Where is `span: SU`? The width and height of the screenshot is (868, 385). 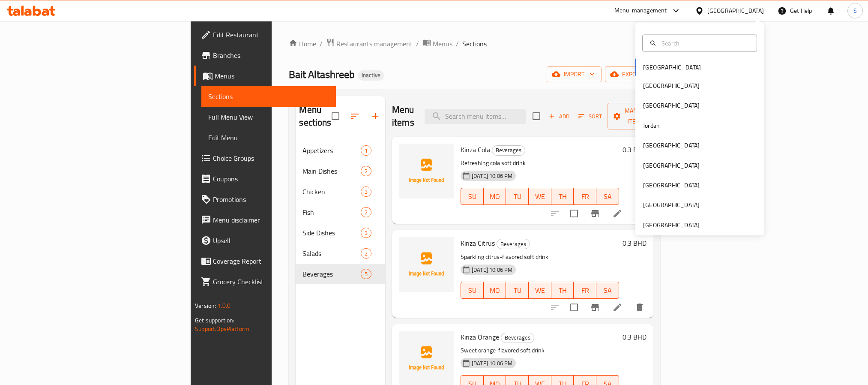
span: SU is located at coordinates (472, 290).